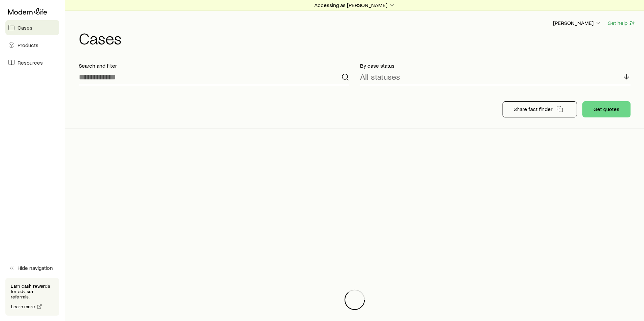 Image resolution: width=644 pixels, height=321 pixels. Describe the element at coordinates (32, 292) in the screenshot. I see `p: Earn cash rewards for advisor referrals.` at that location.